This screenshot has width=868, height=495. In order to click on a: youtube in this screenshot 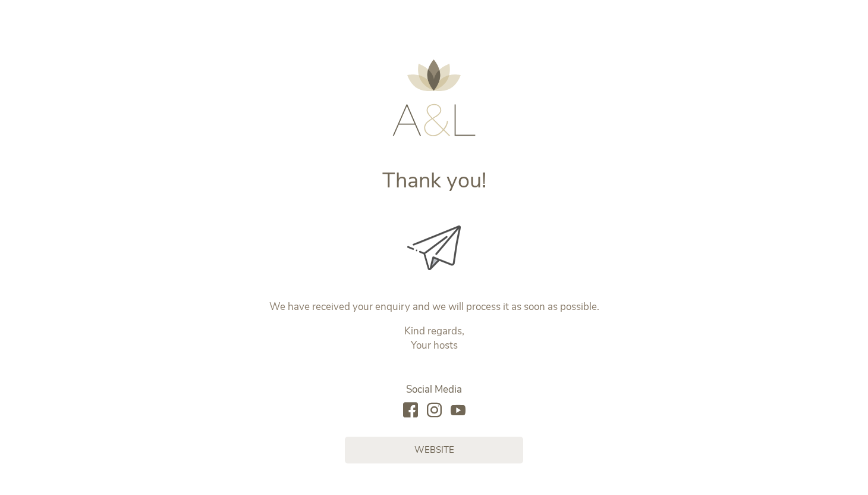, I will do `click(458, 410)`.